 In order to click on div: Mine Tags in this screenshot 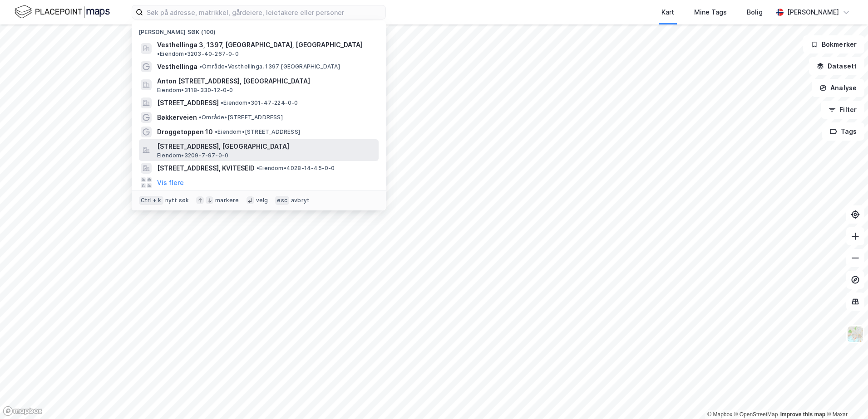, I will do `click(710, 12)`.